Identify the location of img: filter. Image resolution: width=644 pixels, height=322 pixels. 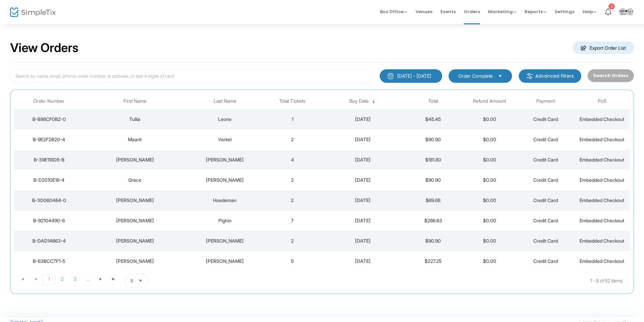
(529, 76).